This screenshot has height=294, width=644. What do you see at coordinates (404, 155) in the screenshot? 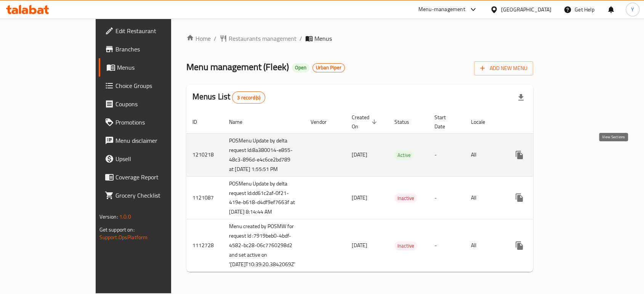
I see `span: Active` at bounding box center [404, 155].